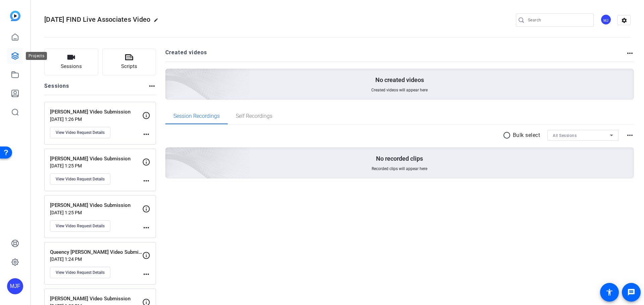 This screenshot has width=644, height=305. What do you see at coordinates (57, 88) in the screenshot?
I see `h2: Sessions` at bounding box center [57, 88].